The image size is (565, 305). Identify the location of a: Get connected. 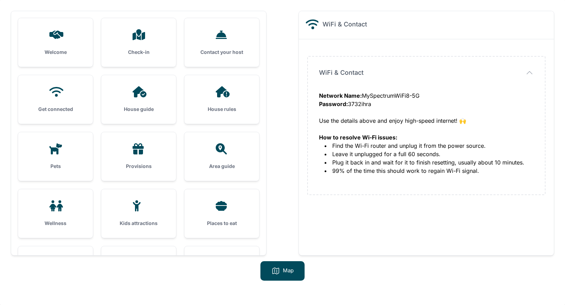
(55, 100).